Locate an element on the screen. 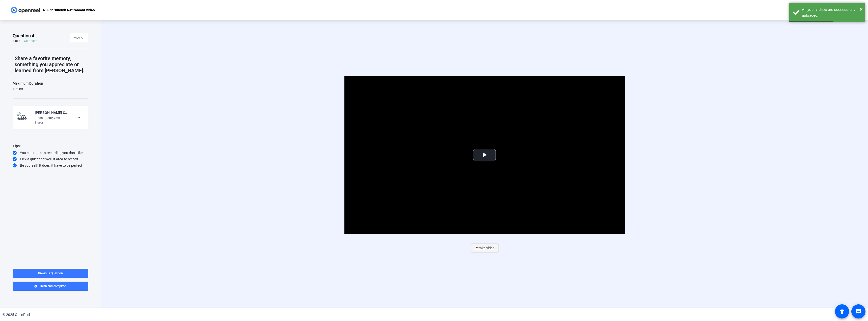 This screenshot has width=868, height=321. mat-icon: play_circle_outline is located at coordinates (24, 117).